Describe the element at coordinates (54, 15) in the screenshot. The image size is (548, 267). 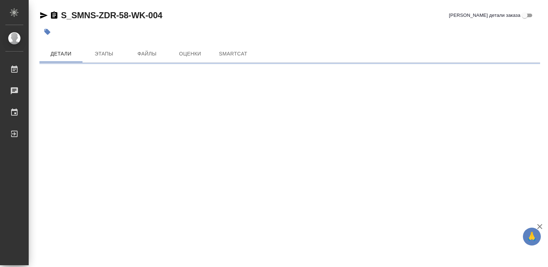
I see `button: Скопировать ссылку` at that location.